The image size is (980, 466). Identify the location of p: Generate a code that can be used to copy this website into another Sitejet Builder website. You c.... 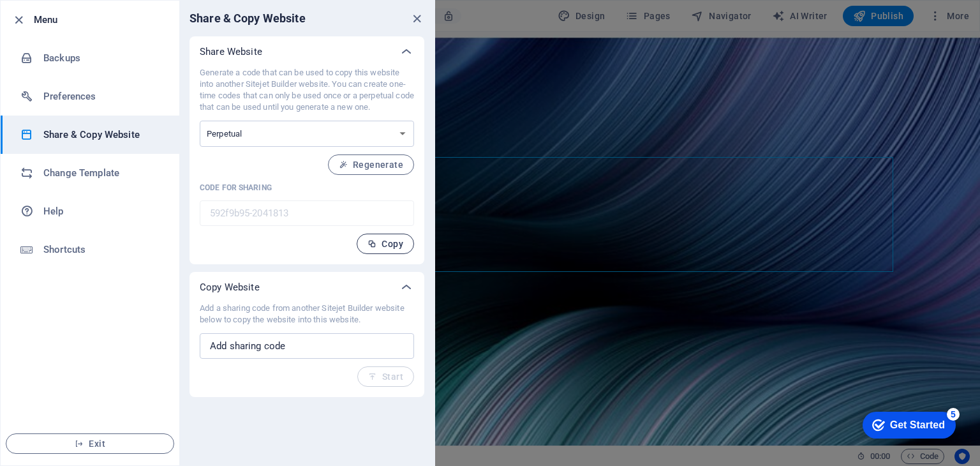
(307, 90).